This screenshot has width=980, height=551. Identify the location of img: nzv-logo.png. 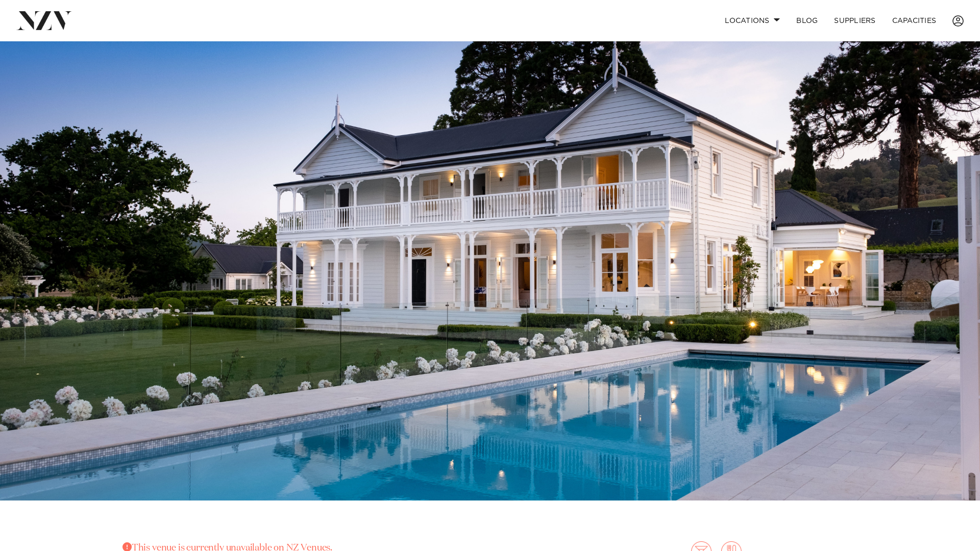
(44, 20).